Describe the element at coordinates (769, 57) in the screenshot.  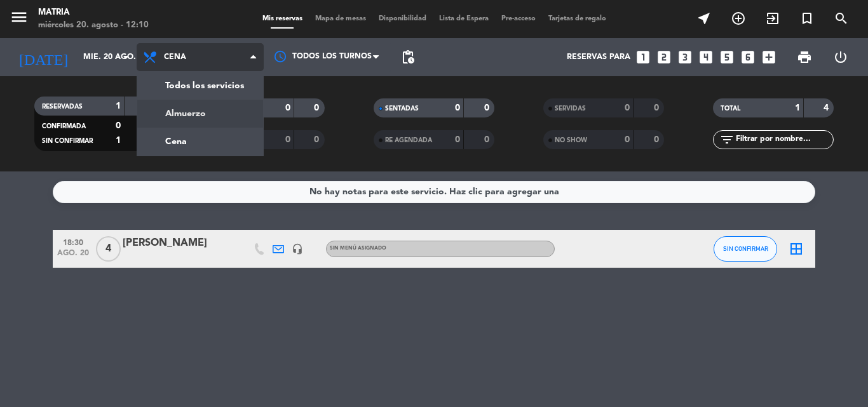
I see `i: add_box` at that location.